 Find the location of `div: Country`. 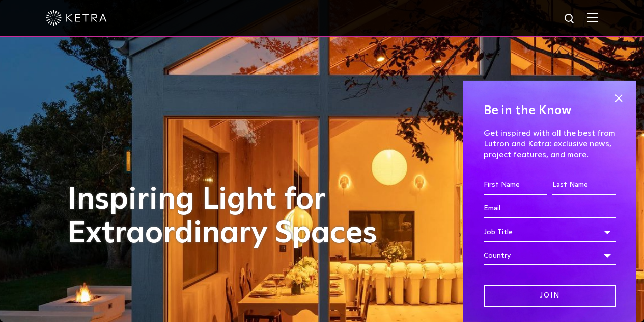

div: Country is located at coordinates (549, 256).